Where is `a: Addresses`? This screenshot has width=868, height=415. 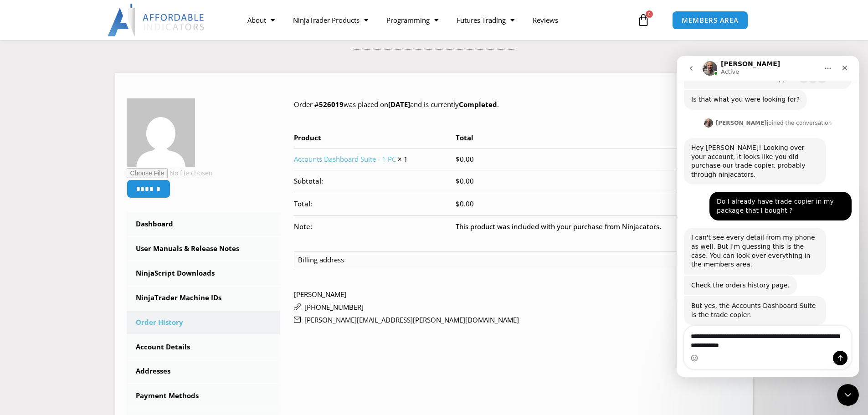
a: Addresses is located at coordinates (204, 371).